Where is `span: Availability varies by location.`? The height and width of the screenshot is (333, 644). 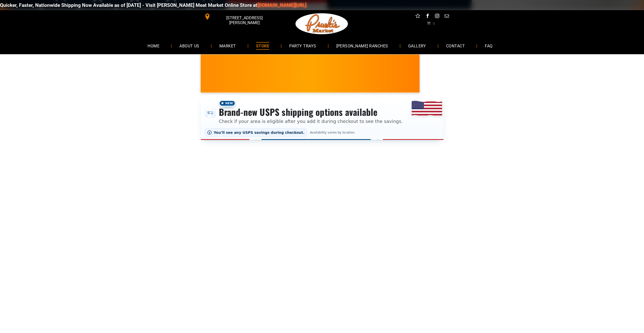 span: Availability varies by location. is located at coordinates (333, 132).